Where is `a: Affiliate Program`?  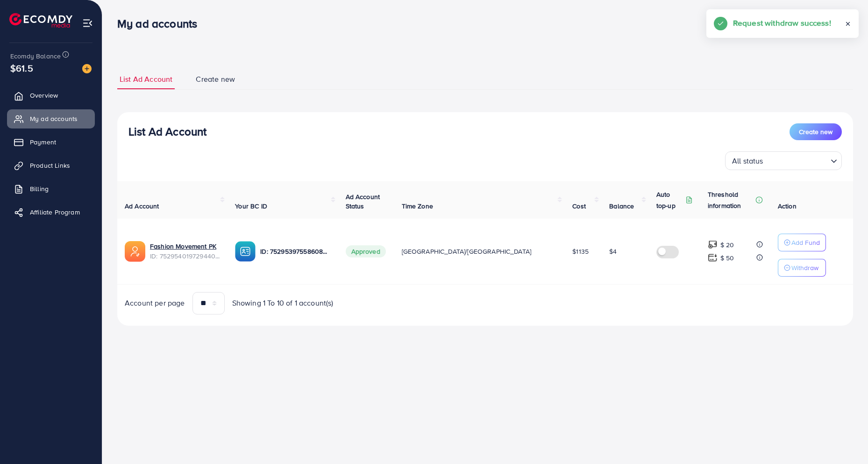
a: Affiliate Program is located at coordinates (51, 212).